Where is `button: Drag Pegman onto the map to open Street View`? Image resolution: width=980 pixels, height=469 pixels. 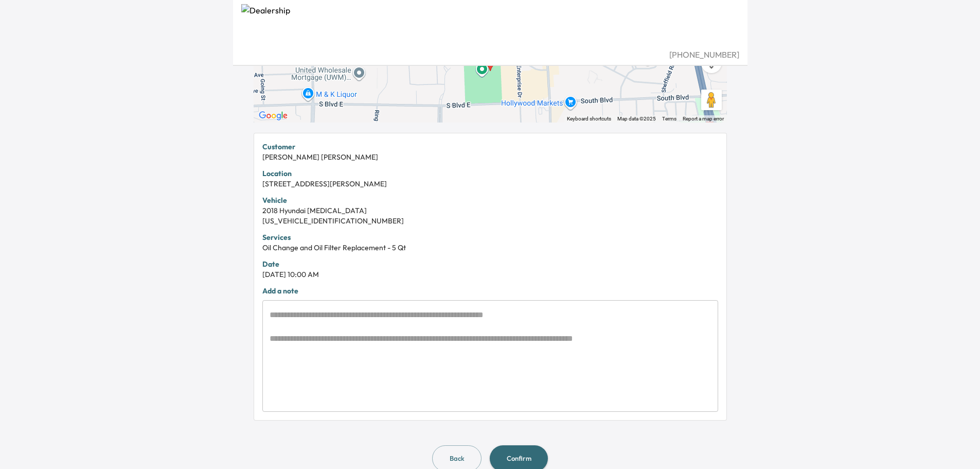 button: Drag Pegman onto the map to open Street View is located at coordinates (712, 100).